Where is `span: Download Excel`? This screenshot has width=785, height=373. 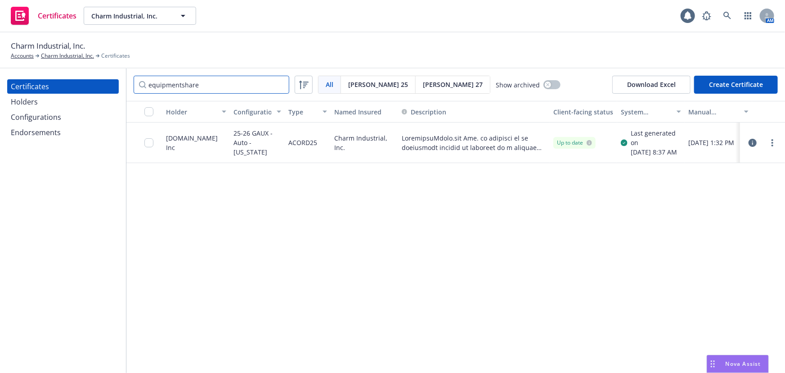
span: Download Excel is located at coordinates (651, 85).